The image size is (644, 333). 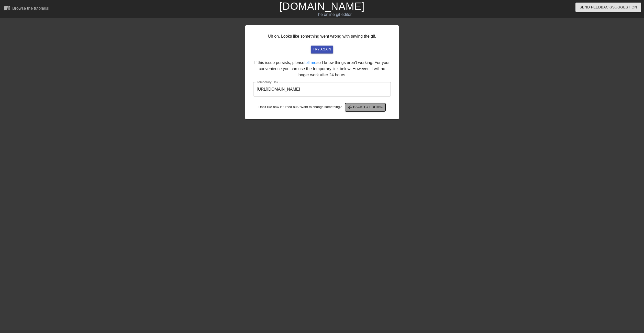 What do you see at coordinates (322, 49) in the screenshot?
I see `span: try again` at bounding box center [322, 49].